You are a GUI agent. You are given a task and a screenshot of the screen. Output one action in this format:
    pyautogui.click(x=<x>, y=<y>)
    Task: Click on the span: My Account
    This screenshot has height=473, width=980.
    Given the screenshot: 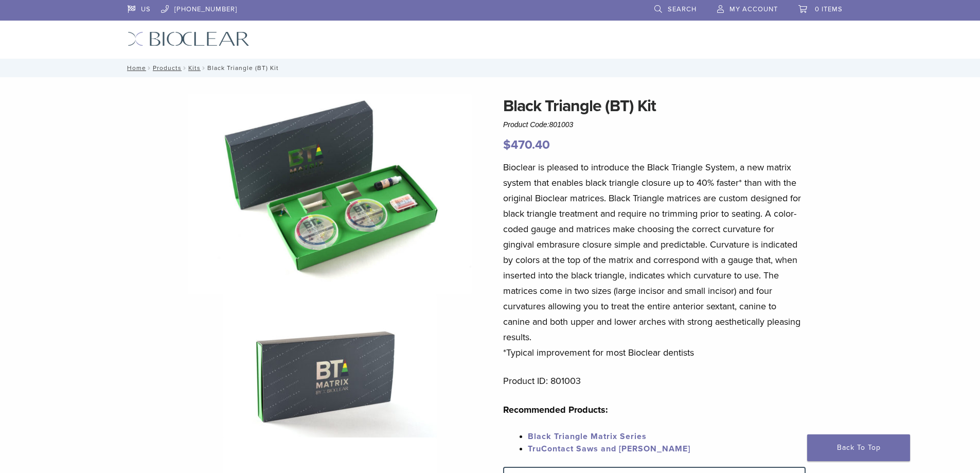 What is the action you would take?
    pyautogui.click(x=754, y=9)
    